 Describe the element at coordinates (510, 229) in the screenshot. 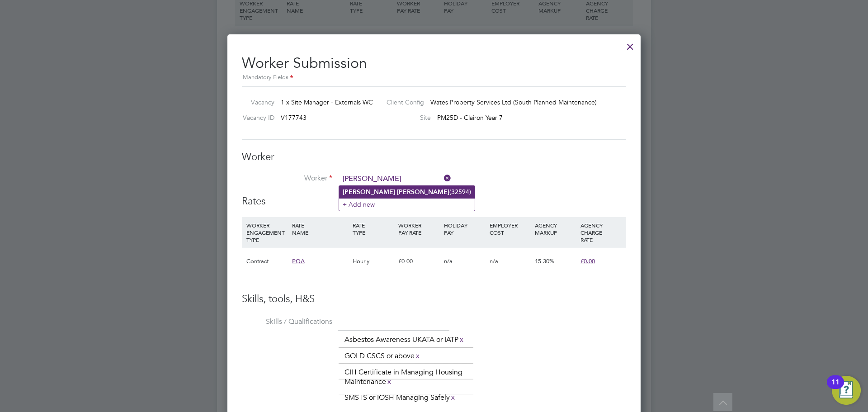

I see `div: EMPLOYER COST` at that location.